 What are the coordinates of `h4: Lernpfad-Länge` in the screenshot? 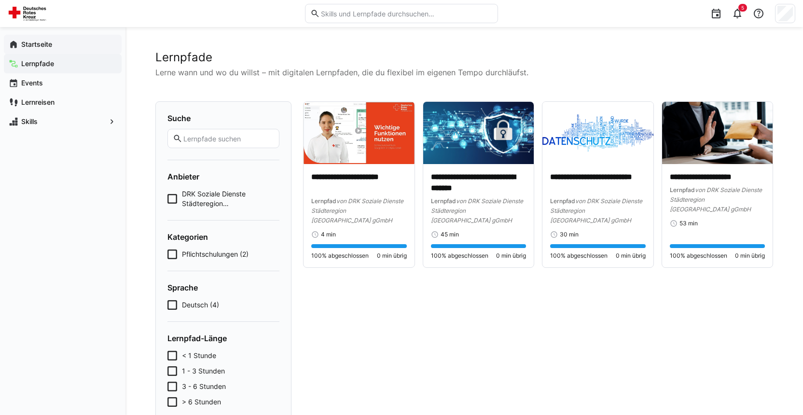 It's located at (223, 338).